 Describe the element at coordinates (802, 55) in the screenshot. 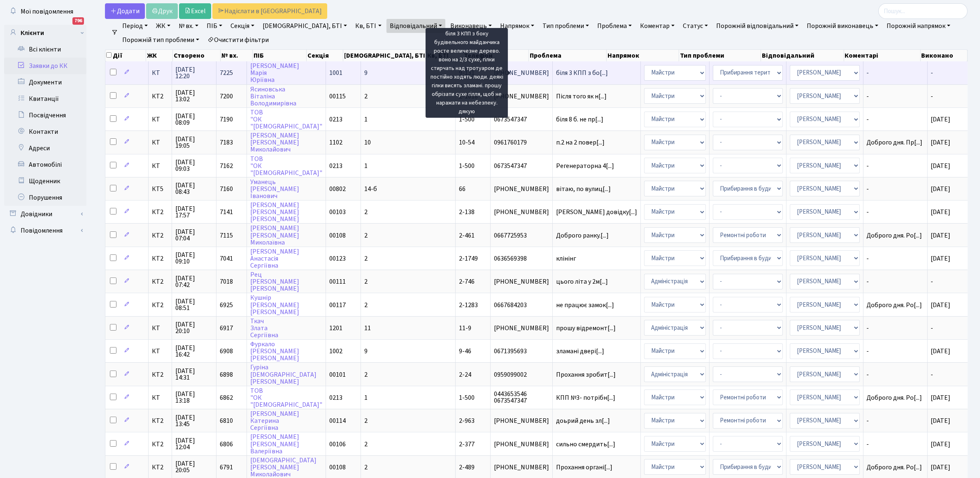

I see `th: Відповідальний` at that location.